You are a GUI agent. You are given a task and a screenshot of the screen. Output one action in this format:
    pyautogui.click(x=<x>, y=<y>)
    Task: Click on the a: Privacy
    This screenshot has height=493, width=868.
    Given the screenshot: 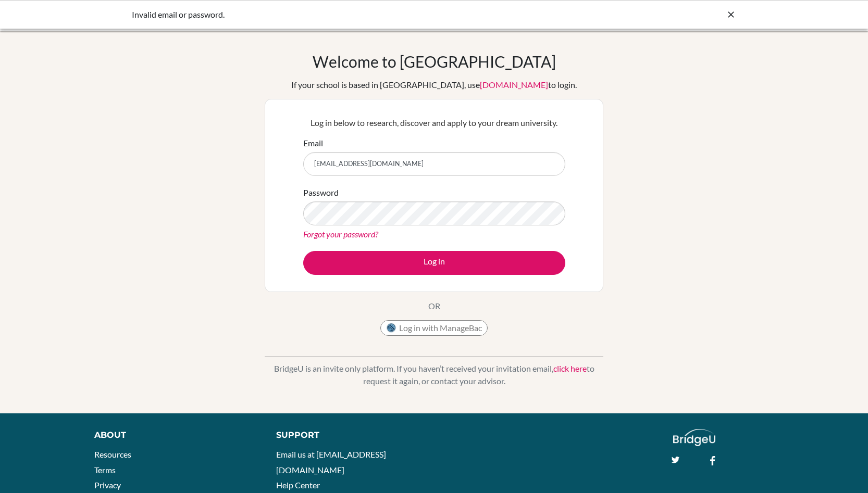 What is the action you would take?
    pyautogui.click(x=107, y=485)
    